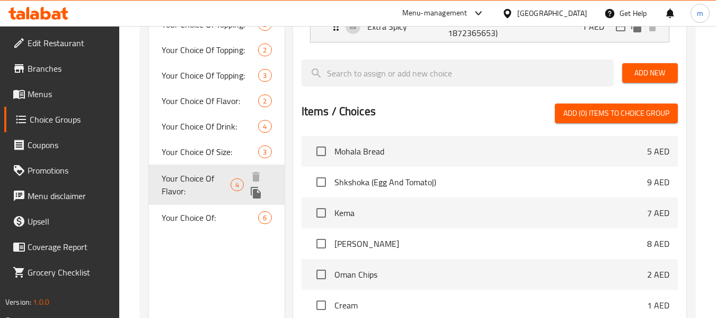  Describe the element at coordinates (62, 247) in the screenshot. I see `a: Coverage Report` at that location.